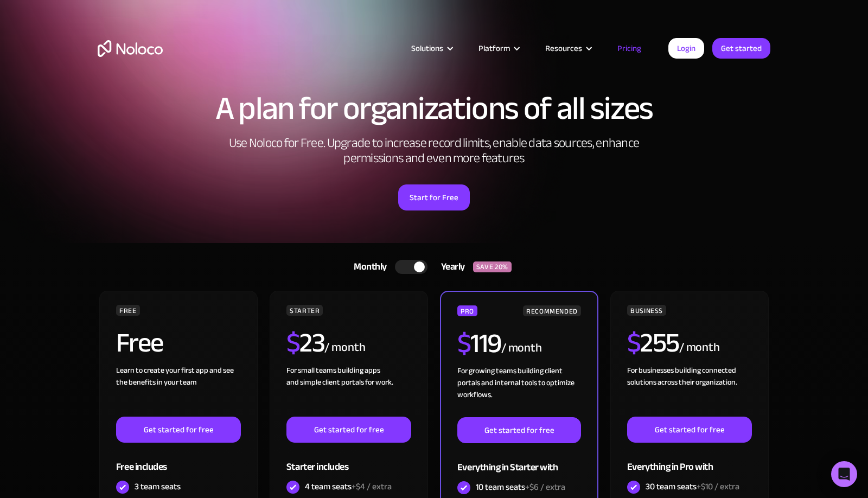 This screenshot has width=868, height=498. I want to click on div: Starter includes, so click(349, 460).